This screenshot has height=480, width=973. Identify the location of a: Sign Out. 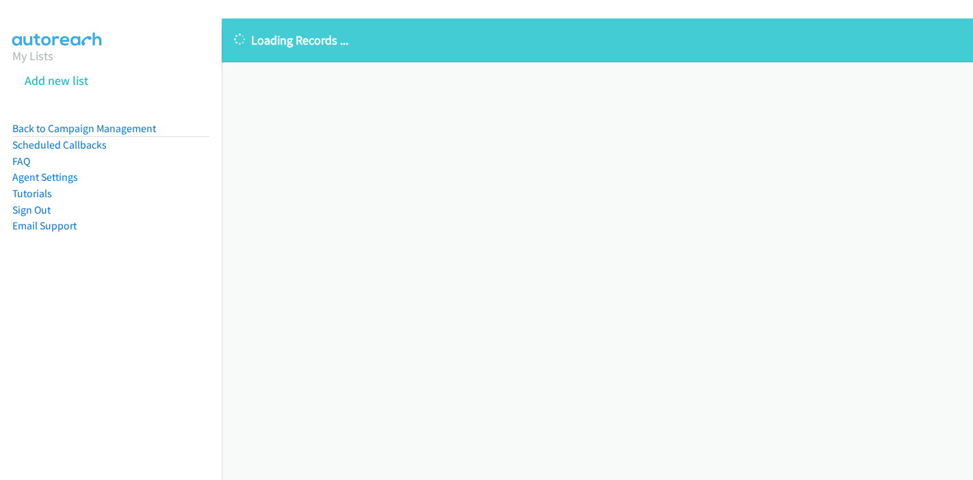
(31, 209).